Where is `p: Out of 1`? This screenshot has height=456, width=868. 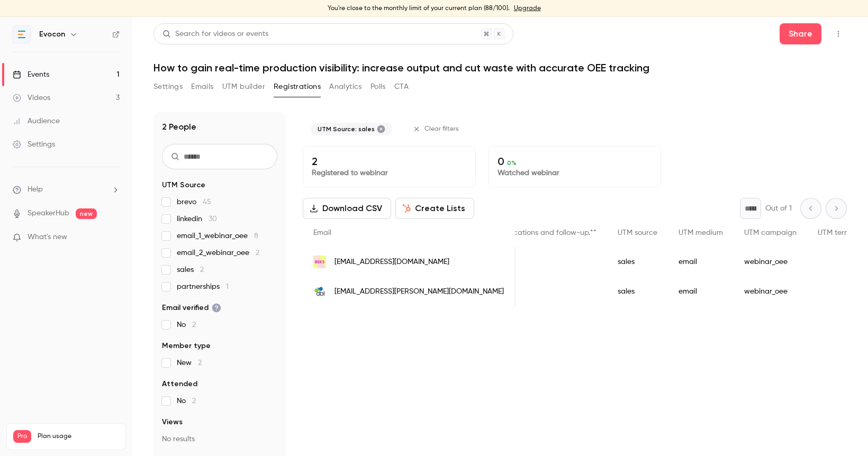
p: Out of 1 is located at coordinates (779, 208).